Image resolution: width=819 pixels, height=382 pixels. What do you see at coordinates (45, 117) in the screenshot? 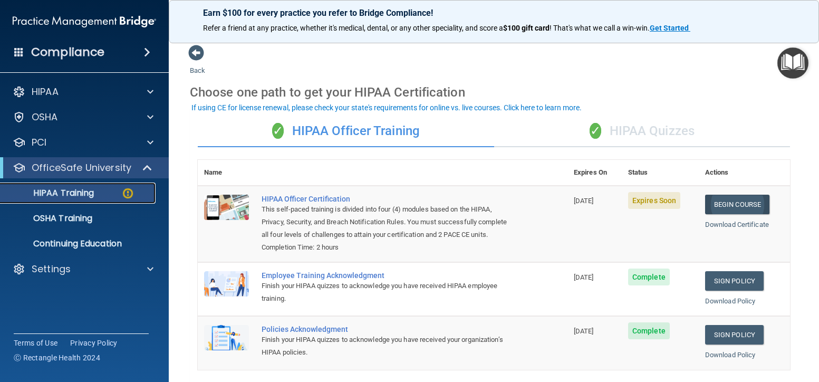
I see `p: OSHA` at bounding box center [45, 117].